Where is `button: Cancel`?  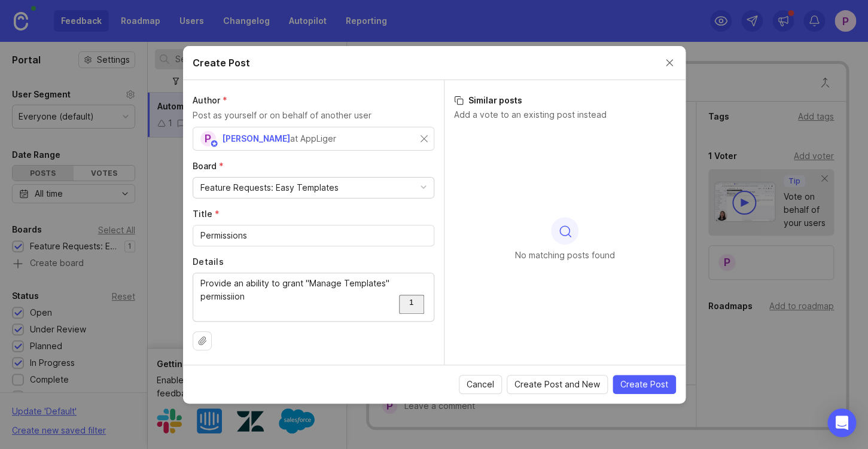 button: Cancel is located at coordinates (481, 385).